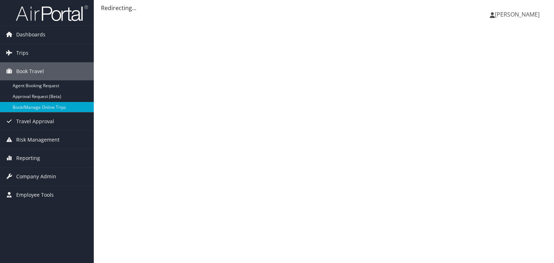 This screenshot has width=554, height=263. What do you see at coordinates (52, 13) in the screenshot?
I see `img: airportal-logo.png` at bounding box center [52, 13].